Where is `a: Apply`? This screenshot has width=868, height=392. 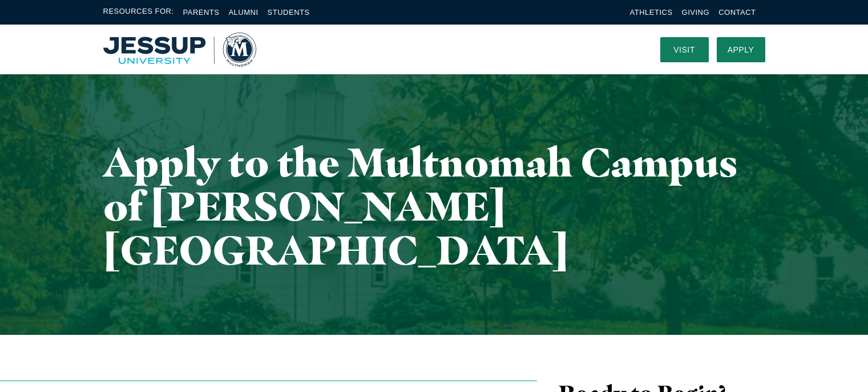
a: Apply is located at coordinates (741, 49).